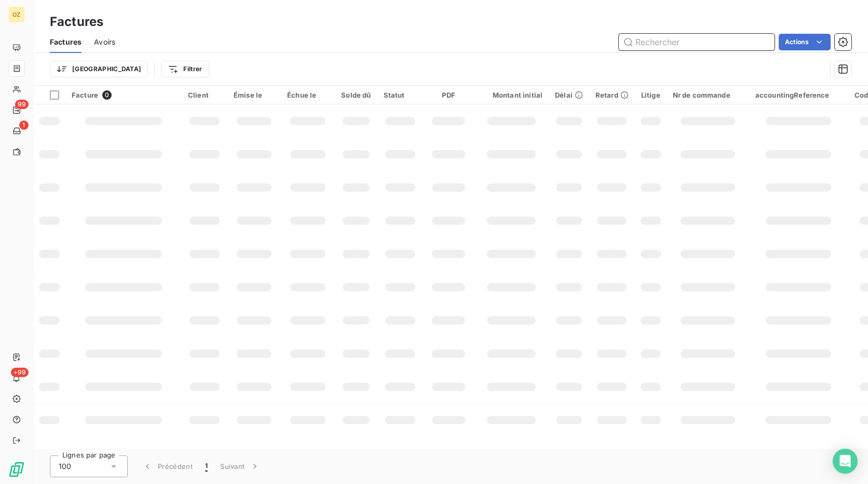  What do you see at coordinates (708, 95) in the screenshot?
I see `div: Nr de commande` at bounding box center [708, 95].